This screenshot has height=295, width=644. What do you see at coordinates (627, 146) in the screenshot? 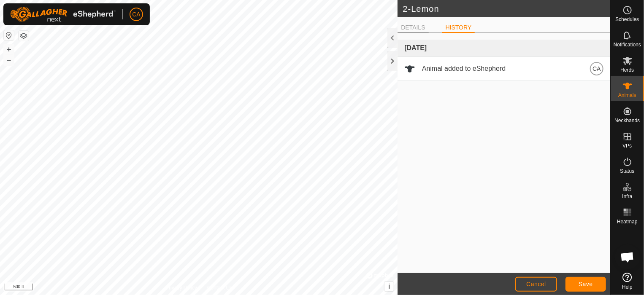
I see `span: VPs` at bounding box center [627, 146].